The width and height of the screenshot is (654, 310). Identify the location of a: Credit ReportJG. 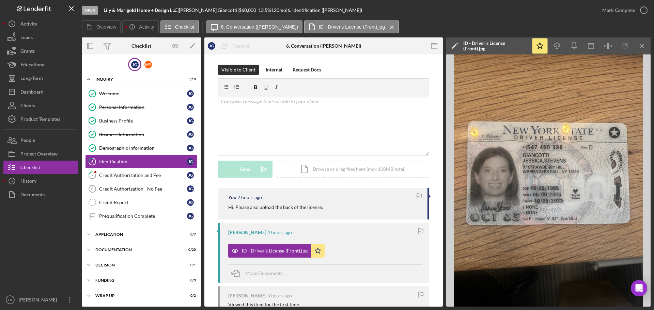
(141, 203).